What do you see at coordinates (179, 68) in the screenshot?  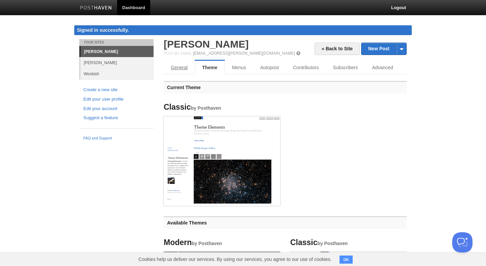 I see `a: General` at bounding box center [179, 68].